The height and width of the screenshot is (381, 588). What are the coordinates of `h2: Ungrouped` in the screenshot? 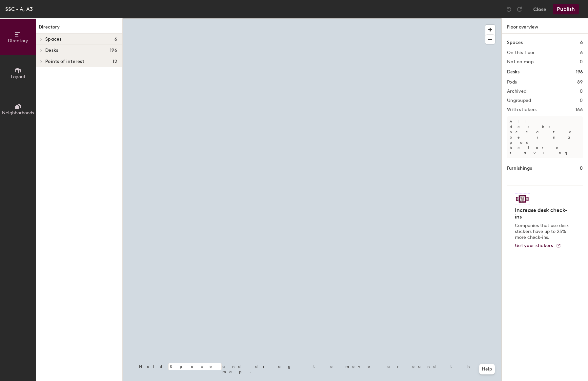 It's located at (519, 101).